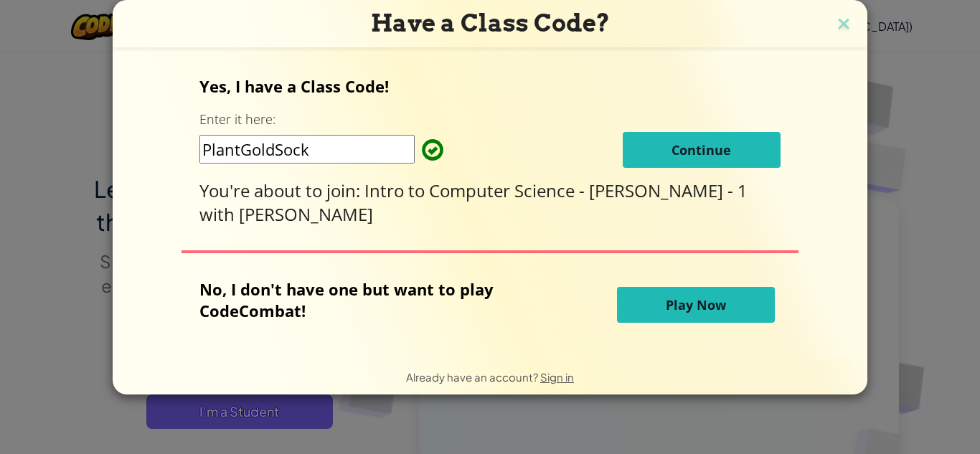 The width and height of the screenshot is (980, 454). Describe the element at coordinates (844, 25) in the screenshot. I see `img: close icon` at that location.